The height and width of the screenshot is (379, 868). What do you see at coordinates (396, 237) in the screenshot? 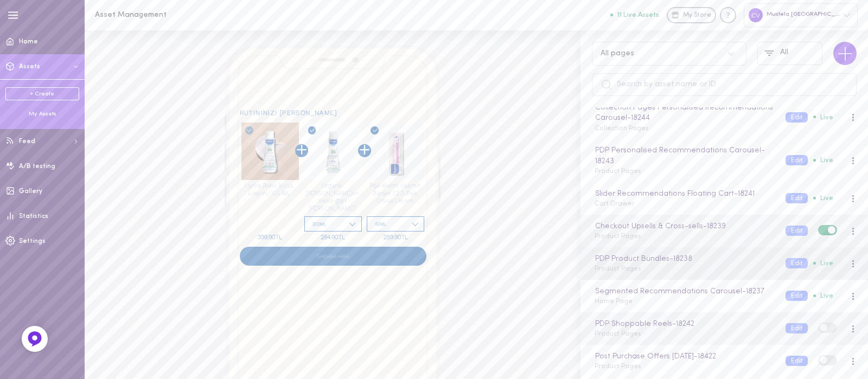
I see `span: 259.90TL` at bounding box center [396, 237].